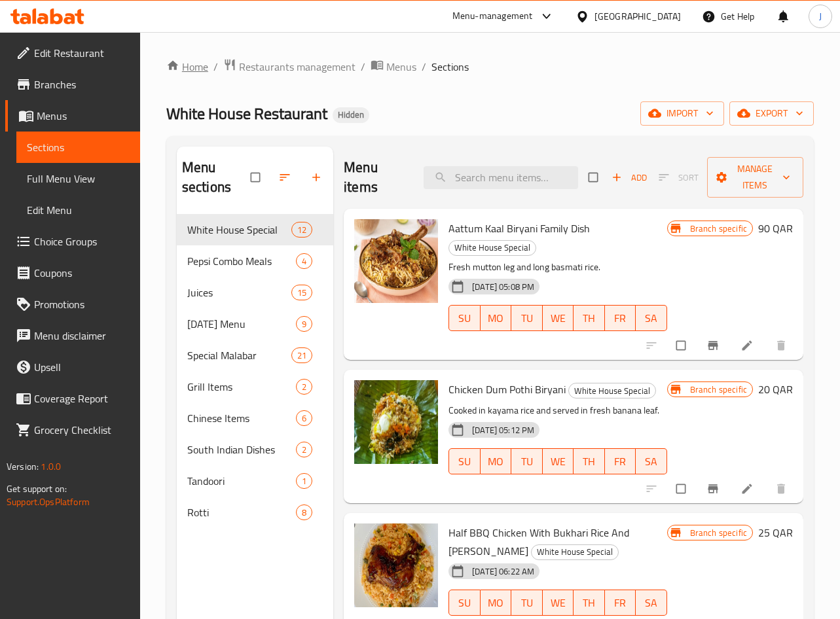 This screenshot has width=840, height=619. I want to click on a: Coupons, so click(73, 273).